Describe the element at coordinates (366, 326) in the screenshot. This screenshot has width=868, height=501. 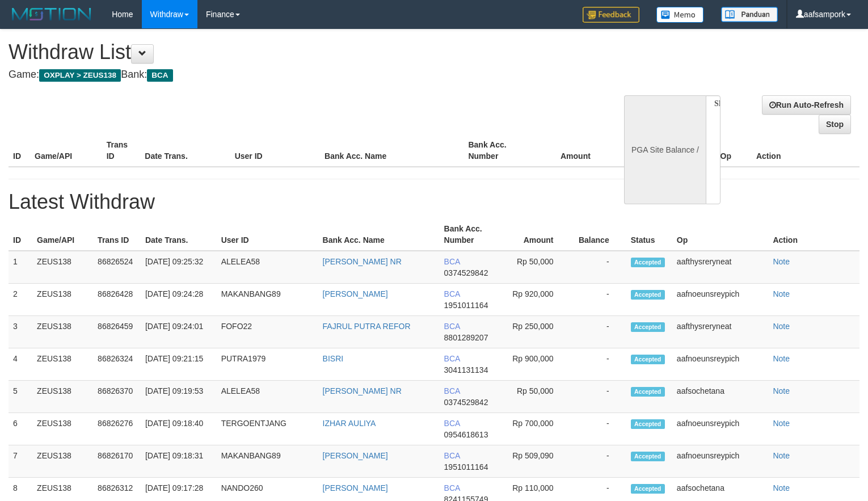
I see `a: FAJRUL PUTRA REFOR` at that location.